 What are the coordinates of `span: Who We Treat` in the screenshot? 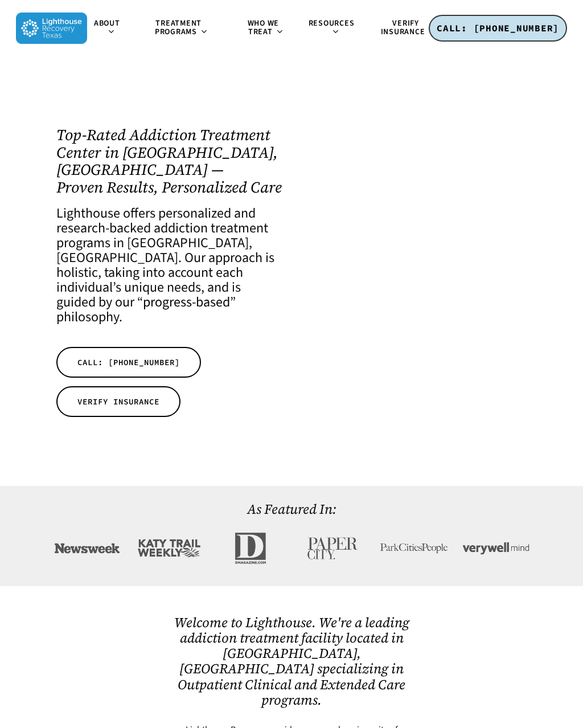 It's located at (264, 28).